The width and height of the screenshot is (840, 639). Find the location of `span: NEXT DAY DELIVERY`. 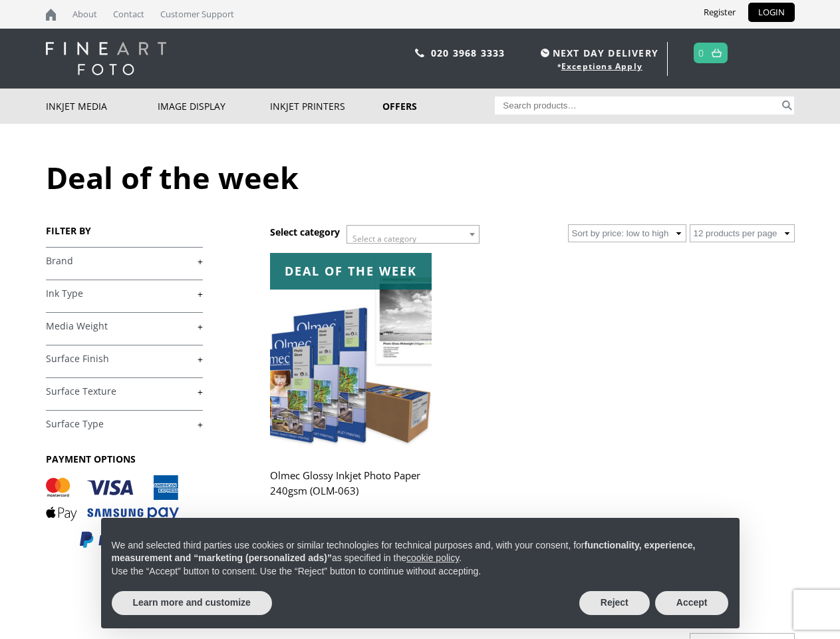

span: NEXT DAY DELIVERY is located at coordinates (598, 53).